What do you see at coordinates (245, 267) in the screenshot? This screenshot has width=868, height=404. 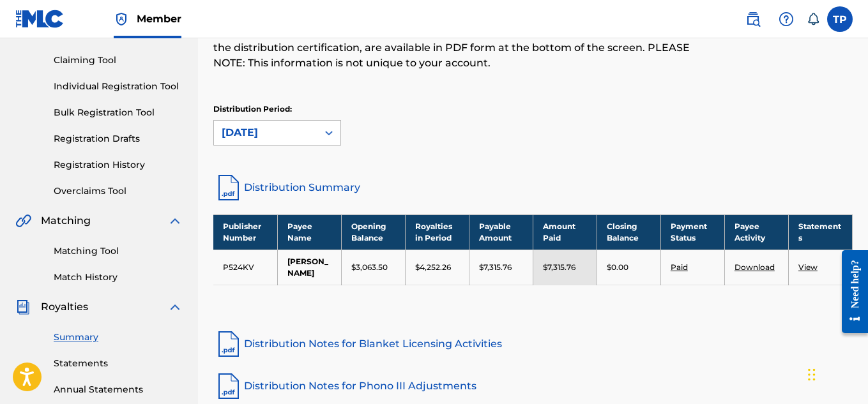 I see `td: P524KV` at bounding box center [245, 267].